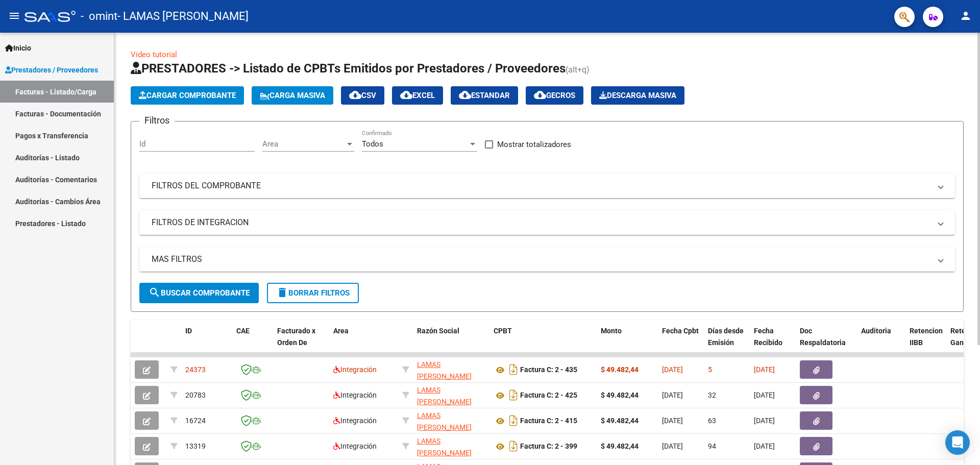 The image size is (980, 465). Describe the element at coordinates (296, 336) in the screenshot. I see `span: Facturado x Orden De` at that location.